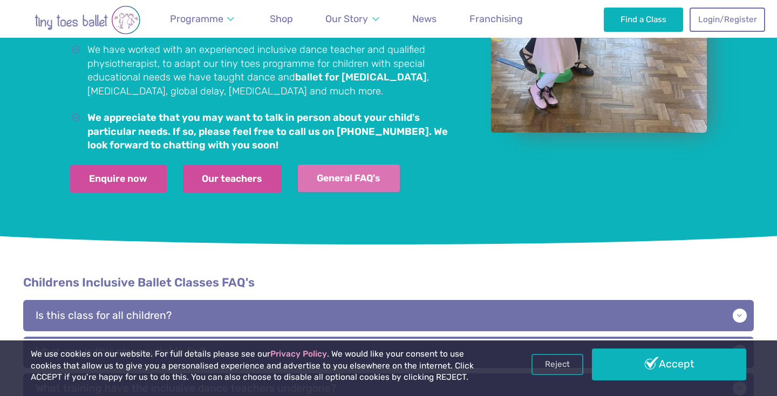 The width and height of the screenshot is (777, 396). I want to click on a: News, so click(424, 19).